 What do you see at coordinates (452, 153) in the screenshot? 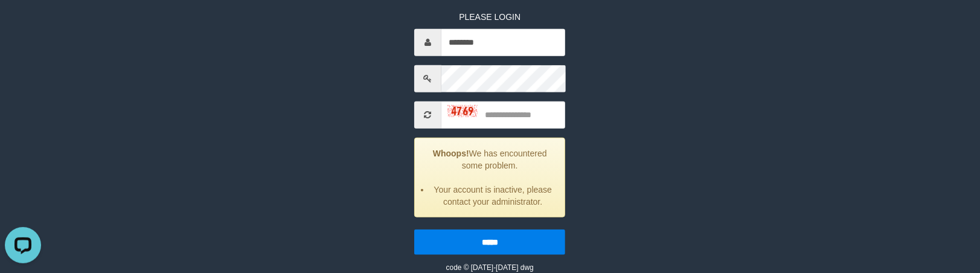
I see `strong: Whoops!` at bounding box center [452, 153].